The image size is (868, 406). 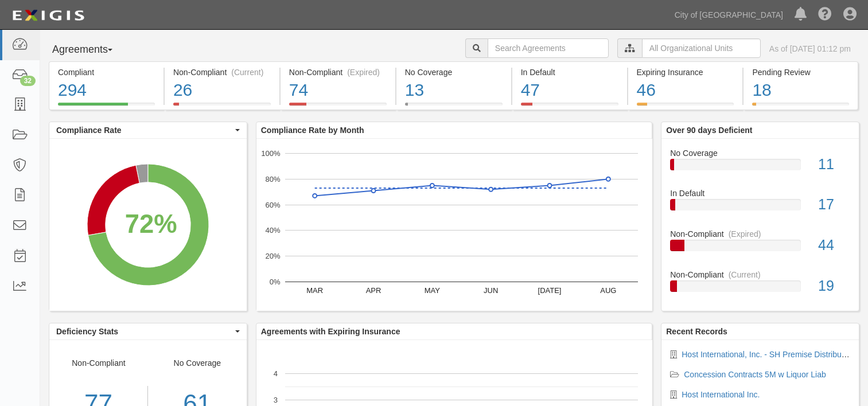 I want to click on a: Non-Compliant(Current)19, so click(x=760, y=285).